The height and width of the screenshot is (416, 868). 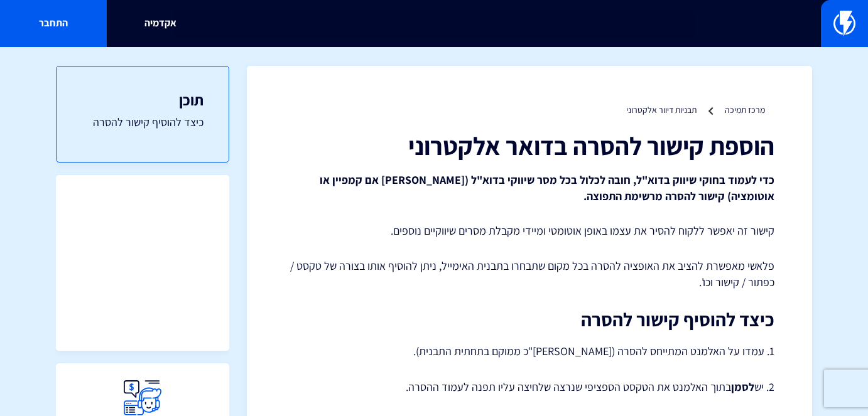 I want to click on h2: כיצד להוסיף קישור להסרה, so click(x=530, y=319).